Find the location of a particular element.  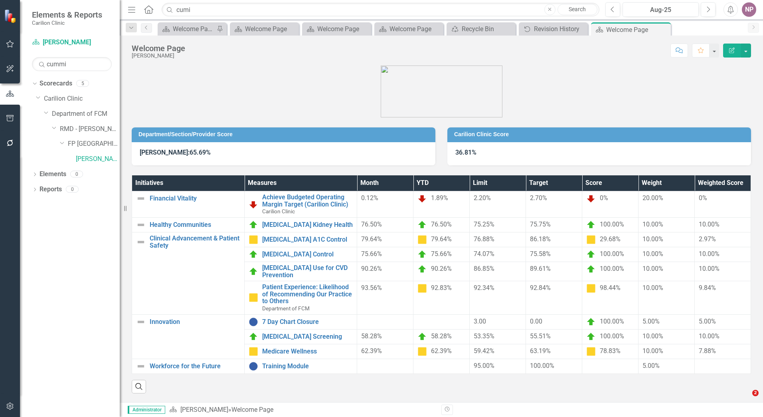

span: 59.42% is located at coordinates (484, 351).